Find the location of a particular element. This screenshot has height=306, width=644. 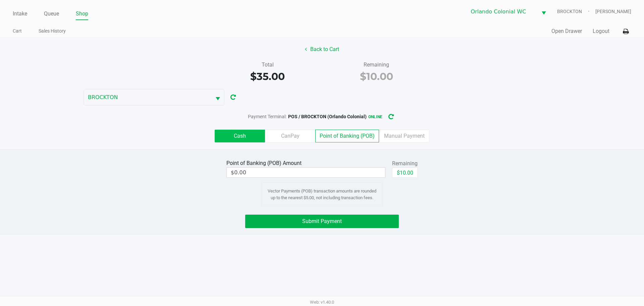

span: POS / BROCKTON (Orlando Colonial) is located at coordinates (327, 117).